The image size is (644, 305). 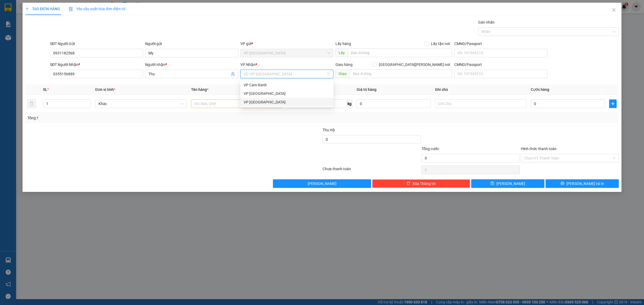 What do you see at coordinates (441, 44) in the screenshot?
I see `span: Lấy tận nơi` at bounding box center [441, 44].